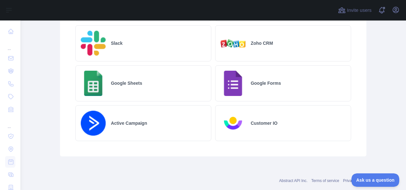 Image resolution: width=406 pixels, height=190 pixels. I want to click on a: Privacy policy, so click(354, 180).